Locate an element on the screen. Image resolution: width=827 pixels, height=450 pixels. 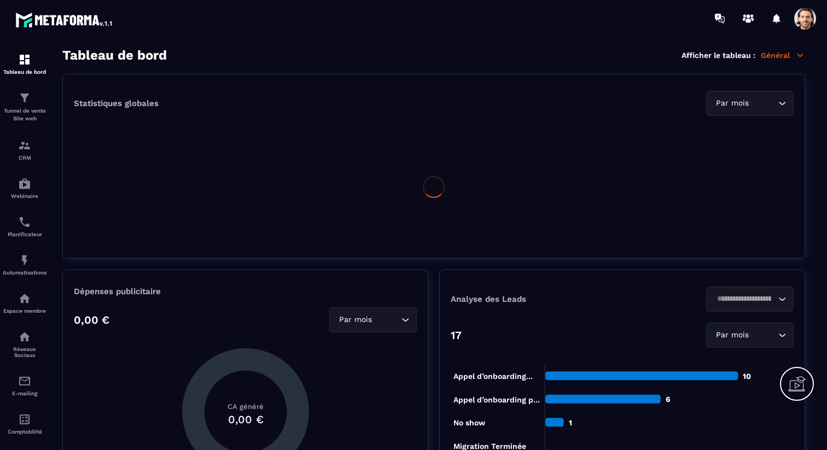
p: Analyse des Leads is located at coordinates (536, 299).